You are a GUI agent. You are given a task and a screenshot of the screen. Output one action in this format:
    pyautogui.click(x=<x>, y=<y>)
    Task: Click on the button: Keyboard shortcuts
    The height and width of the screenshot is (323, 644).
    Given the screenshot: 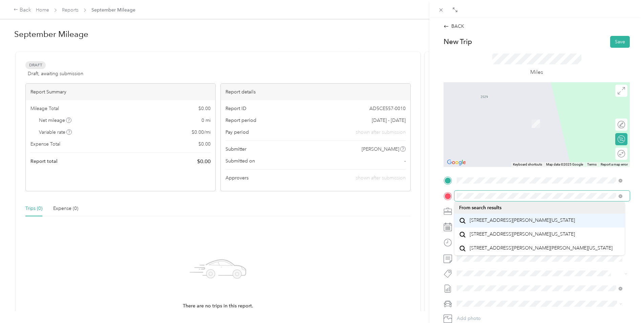 What is the action you would take?
    pyautogui.click(x=528, y=165)
    